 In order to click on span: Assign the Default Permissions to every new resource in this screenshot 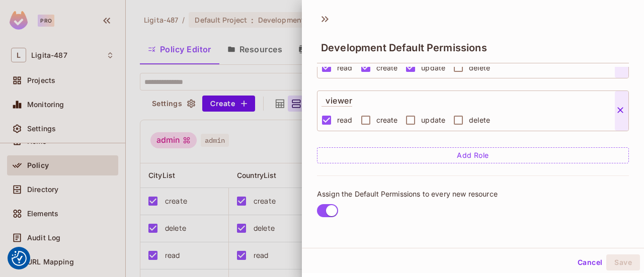, I will do `click(407, 194)`.